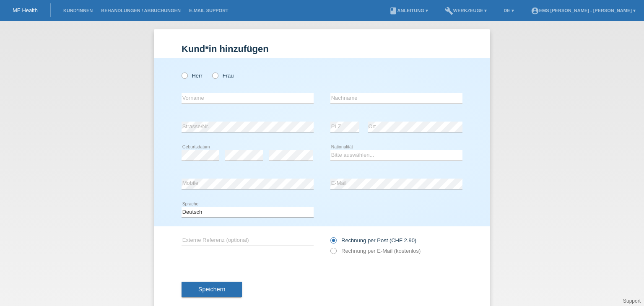 The image size is (644, 306). I want to click on span: Speichern, so click(212, 290).